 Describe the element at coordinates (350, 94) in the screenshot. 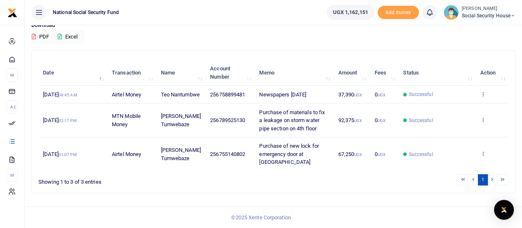

I see `span: 37,390` at that location.